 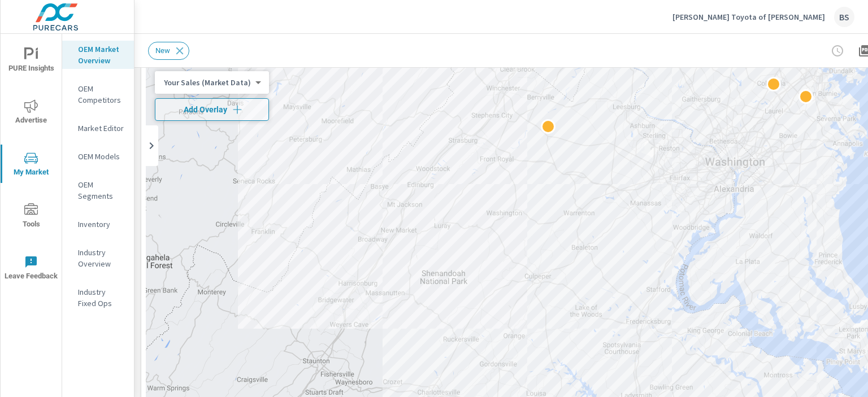 What do you see at coordinates (31, 165) in the screenshot?
I see `span: My Market` at bounding box center [31, 165].